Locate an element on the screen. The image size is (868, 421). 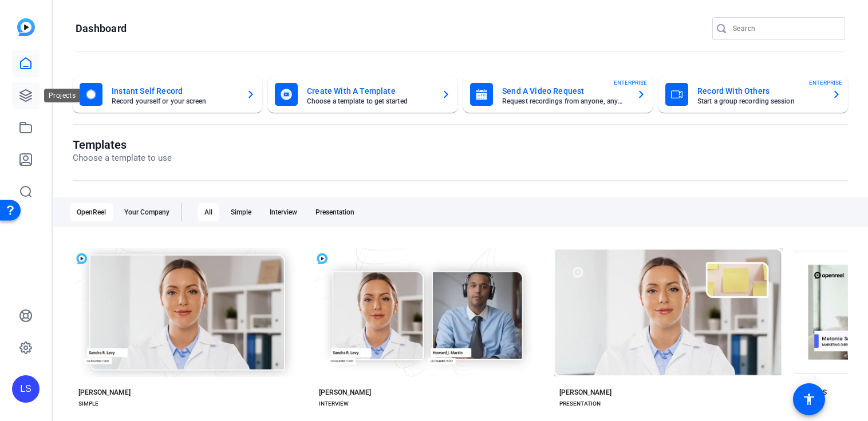
div: Interview is located at coordinates (283, 213).